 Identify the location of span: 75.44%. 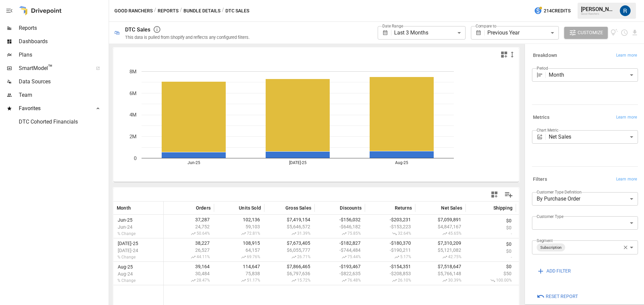
(339, 257).